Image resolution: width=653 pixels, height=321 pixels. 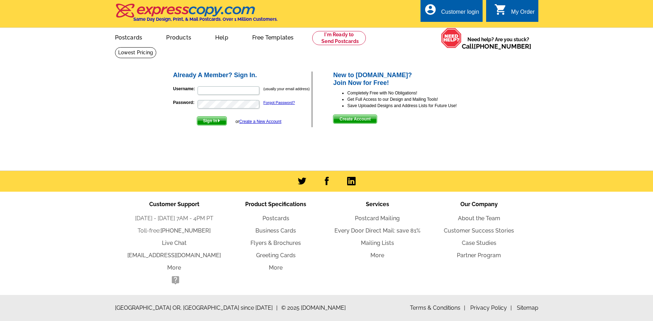 What do you see at coordinates (242, 76) in the screenshot?
I see `h2: Already A Member? Sign In.` at bounding box center [242, 76].